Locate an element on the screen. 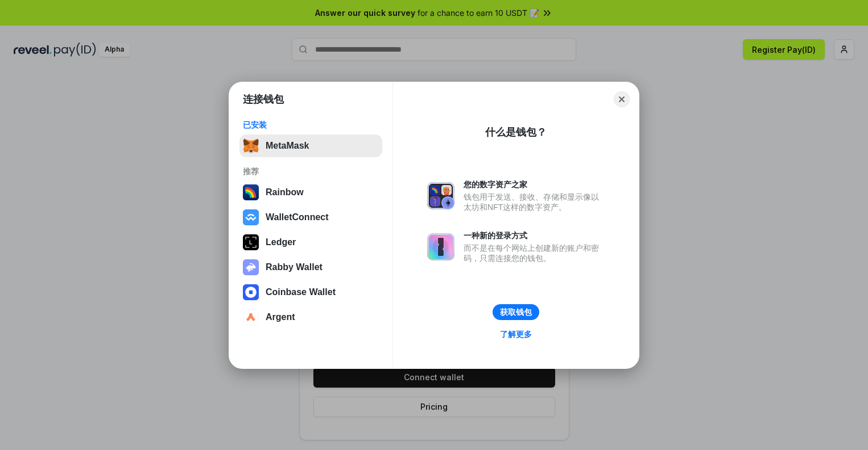 The image size is (868, 450). button: 获取钱包 is located at coordinates (515, 312).